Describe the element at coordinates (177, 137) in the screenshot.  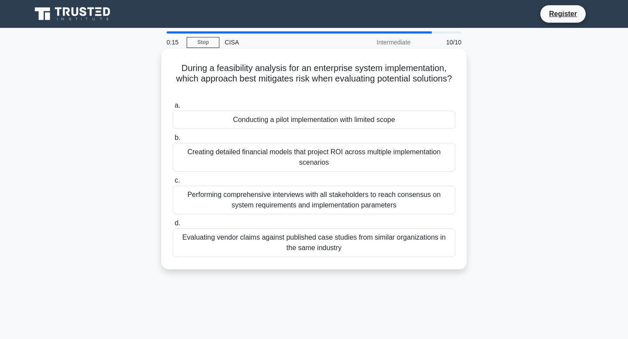
I see `span: b.` at that location.